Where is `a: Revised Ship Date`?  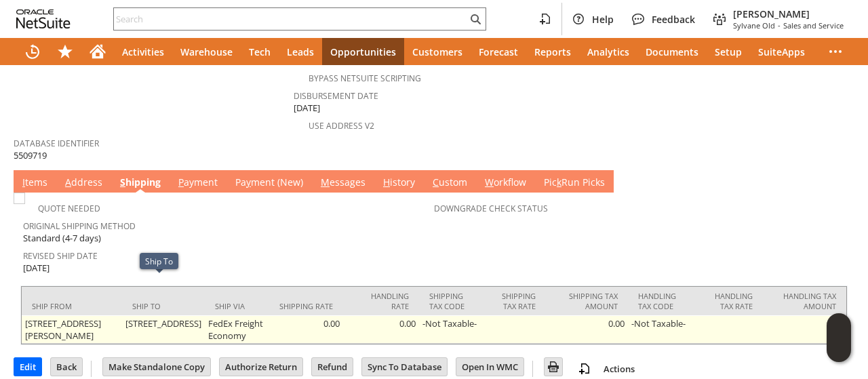
a: Revised Ship Date is located at coordinates (61, 256).